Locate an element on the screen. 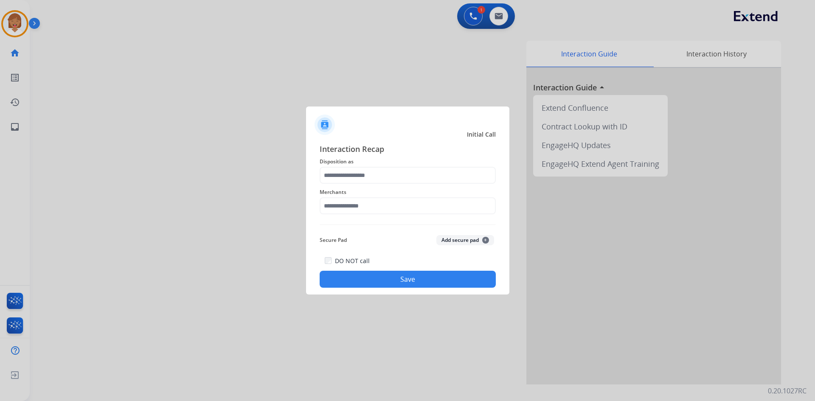 The image size is (815, 401). button: Save is located at coordinates (408, 279).